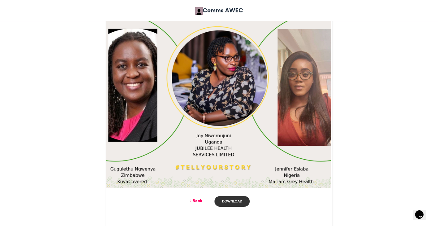 The image size is (438, 226). What do you see at coordinates (232, 201) in the screenshot?
I see `a: Download` at bounding box center [232, 201].